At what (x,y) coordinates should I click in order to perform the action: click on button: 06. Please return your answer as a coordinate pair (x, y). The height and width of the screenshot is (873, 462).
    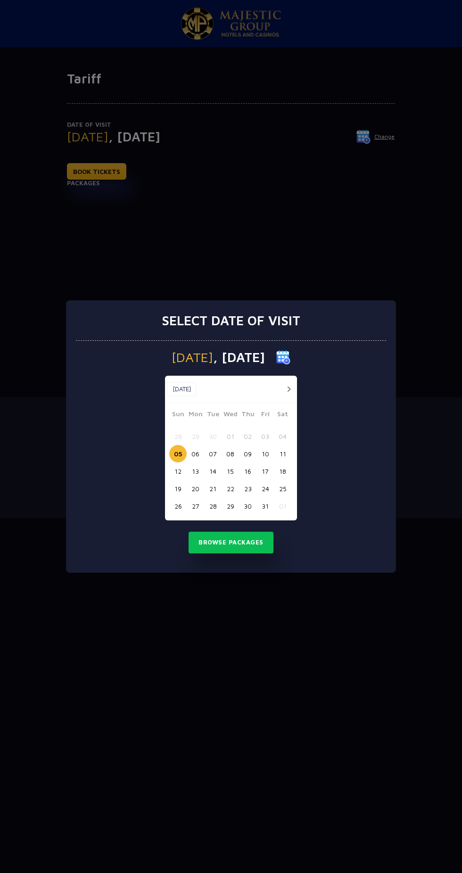
    Looking at the image, I should click on (195, 453).